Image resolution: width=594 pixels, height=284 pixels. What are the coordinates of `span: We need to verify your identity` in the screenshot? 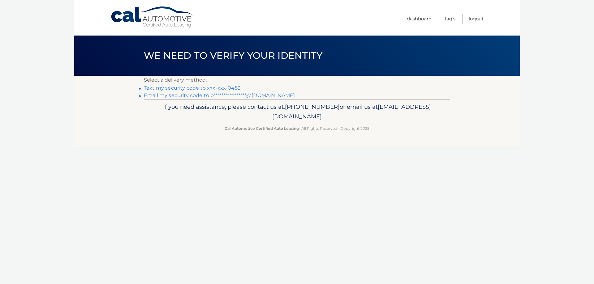 It's located at (233, 55).